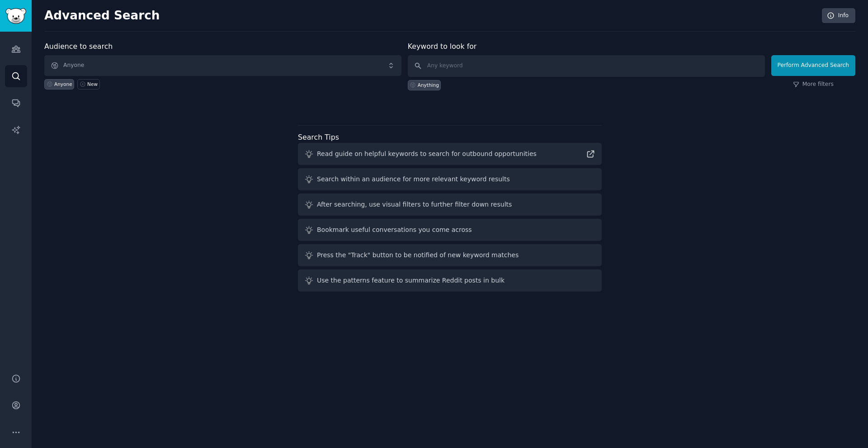 The image size is (868, 448). What do you see at coordinates (428, 85) in the screenshot?
I see `div: Anything` at bounding box center [428, 85].